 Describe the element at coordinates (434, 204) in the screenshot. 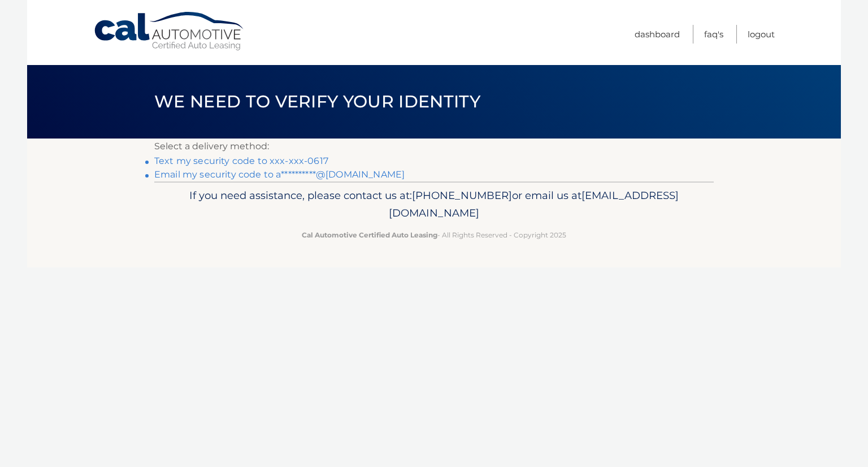

I see `p: If you need assistance, please contact us at: or email us at` at that location.